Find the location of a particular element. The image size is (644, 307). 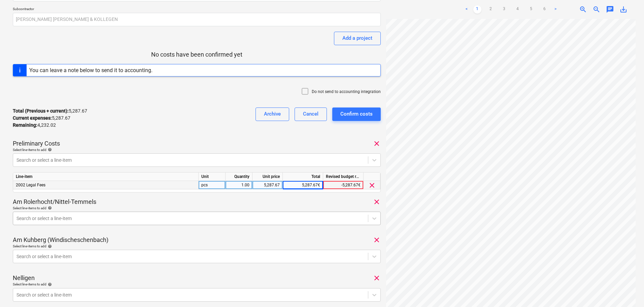

a: Page 3 is located at coordinates (504, 10).